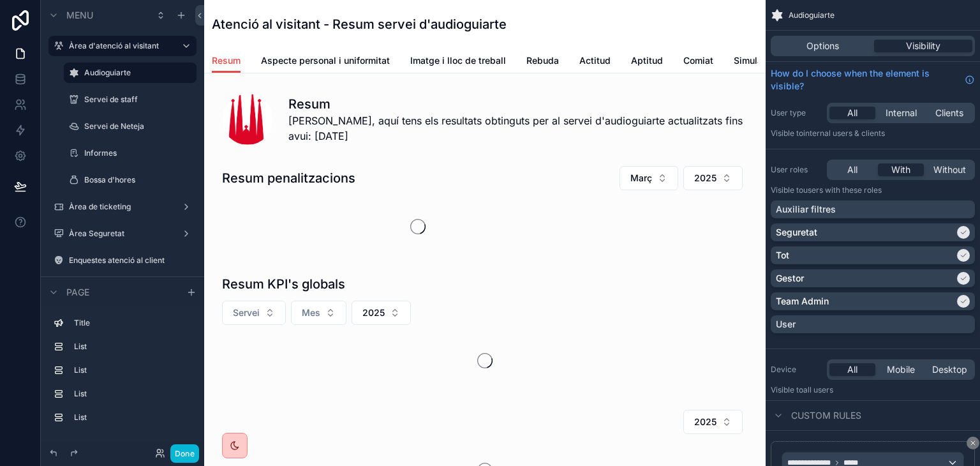 The width and height of the screenshot is (980, 466). Describe the element at coordinates (122, 233) in the screenshot. I see `a: Àrea Seguretat` at that location.